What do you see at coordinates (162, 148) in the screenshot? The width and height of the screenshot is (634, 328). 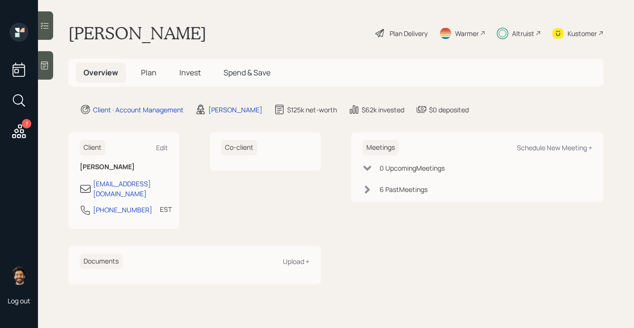 I see `div: Edit` at bounding box center [162, 148].